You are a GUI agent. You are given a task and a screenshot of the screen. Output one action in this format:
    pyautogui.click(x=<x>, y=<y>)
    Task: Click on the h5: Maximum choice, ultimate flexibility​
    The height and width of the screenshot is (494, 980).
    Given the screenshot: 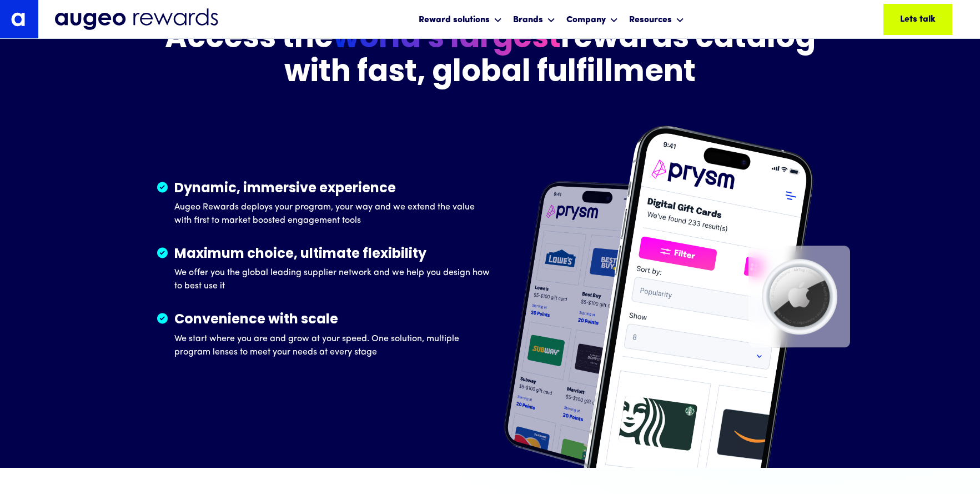 What is the action you would take?
    pyautogui.click(x=332, y=255)
    